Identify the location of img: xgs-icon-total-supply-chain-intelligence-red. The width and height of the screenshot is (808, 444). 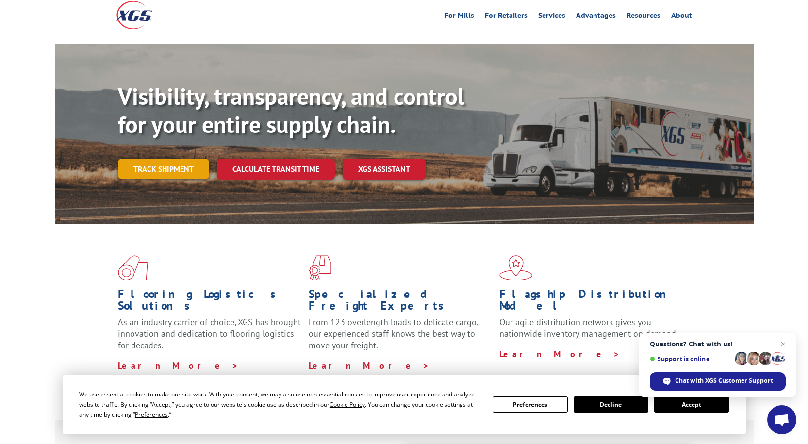
(133, 268).